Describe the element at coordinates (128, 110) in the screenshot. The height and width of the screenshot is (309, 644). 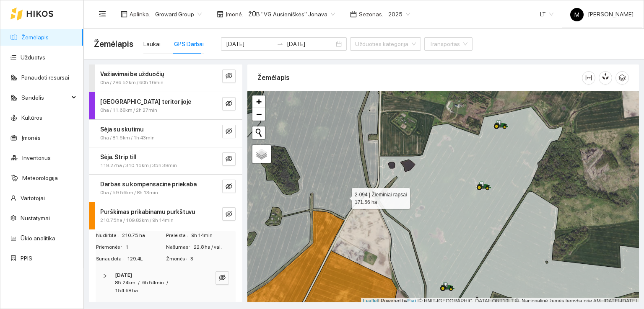
I see `span: 0ha / 11.68km / 2h 27min` at that location.